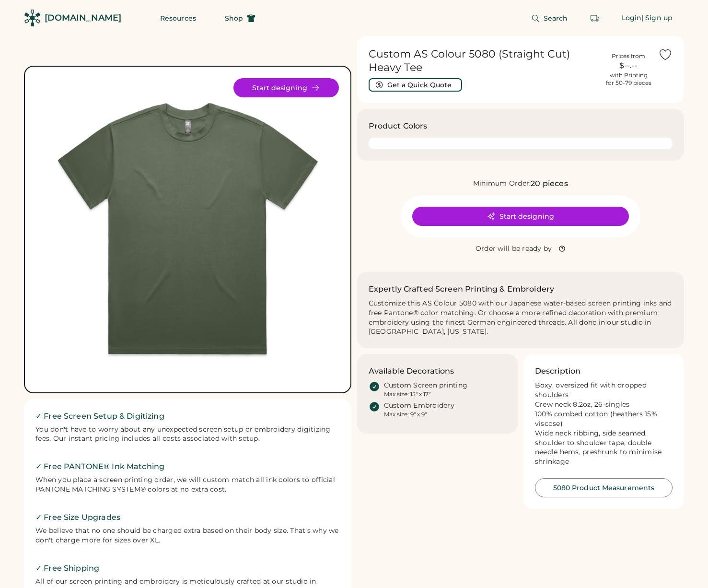  I want to click on div: Max size: 9" x 9", so click(405, 414).